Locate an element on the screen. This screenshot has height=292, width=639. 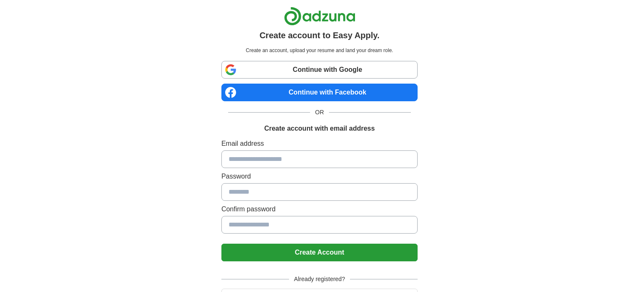
span: OR is located at coordinates (319, 112).